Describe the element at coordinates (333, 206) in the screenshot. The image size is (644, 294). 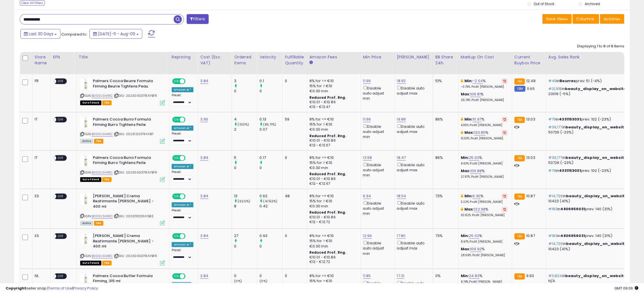
I see `div: €0.30 min` at that location.